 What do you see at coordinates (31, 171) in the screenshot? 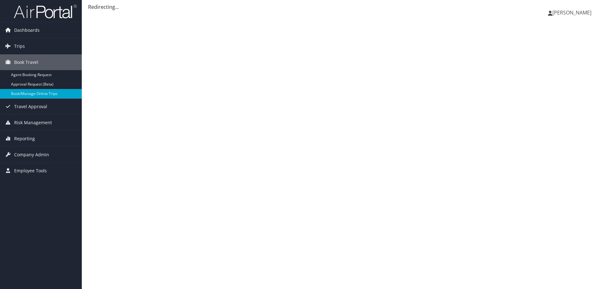
I see `span: Employee Tools` at bounding box center [31, 171].